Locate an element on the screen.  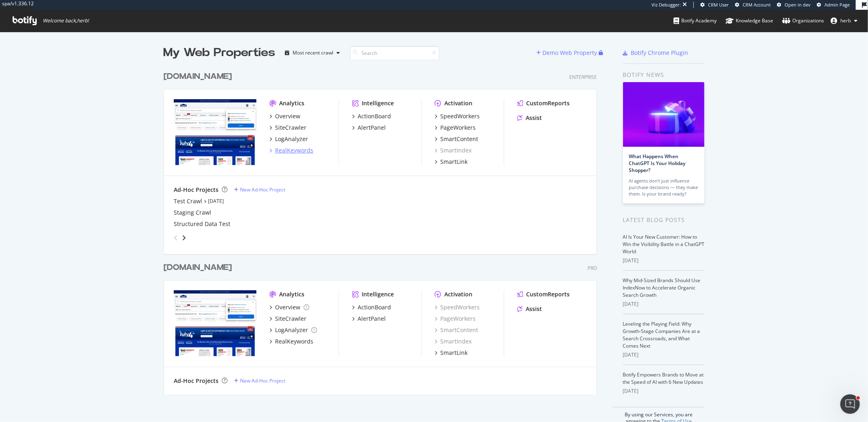
div: Botify Chrome Plugin is located at coordinates (660, 53).